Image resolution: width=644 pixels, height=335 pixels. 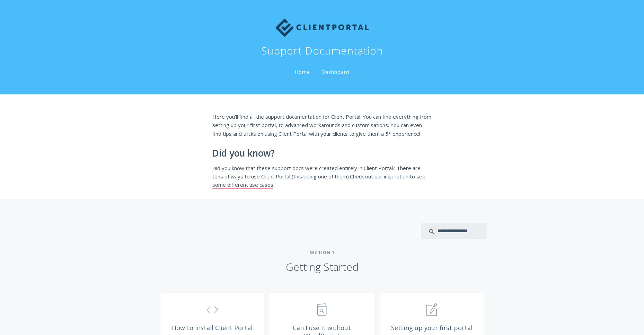 I want to click on input: search input, so click(x=454, y=231).